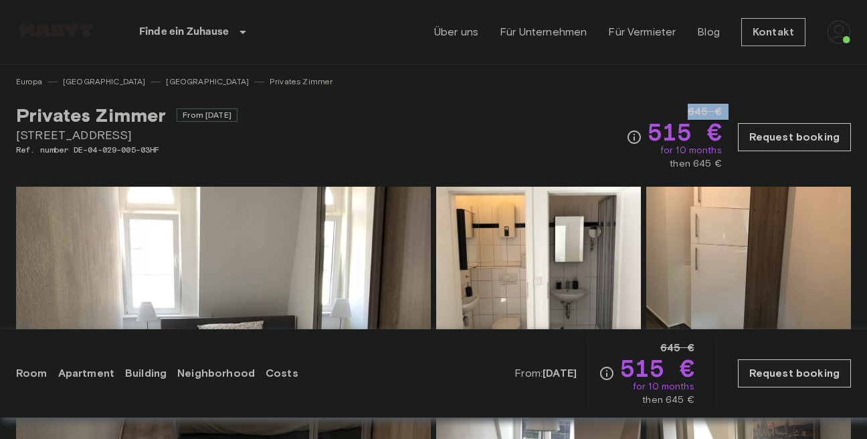  Describe the element at coordinates (29, 82) in the screenshot. I see `a: Europa` at that location.